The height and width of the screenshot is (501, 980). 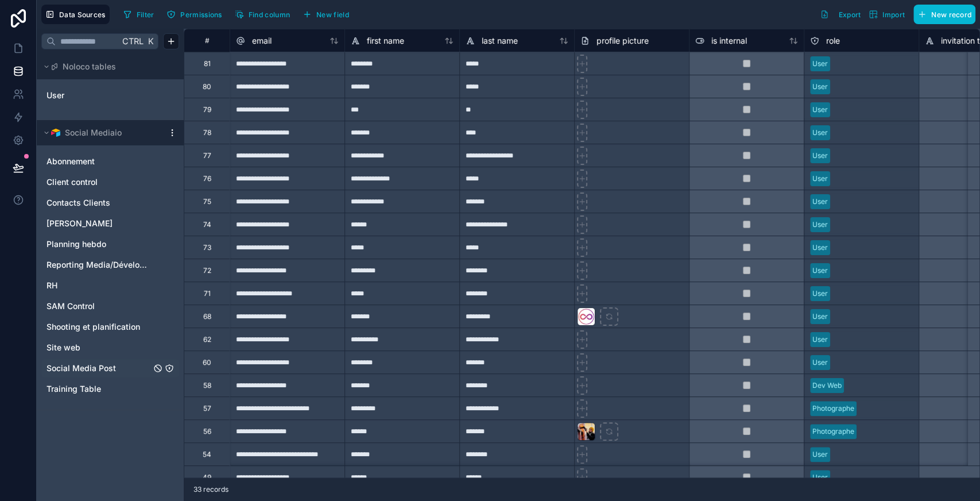 What do you see at coordinates (827, 385) in the screenshot?
I see `div: Dev Web` at bounding box center [827, 385].